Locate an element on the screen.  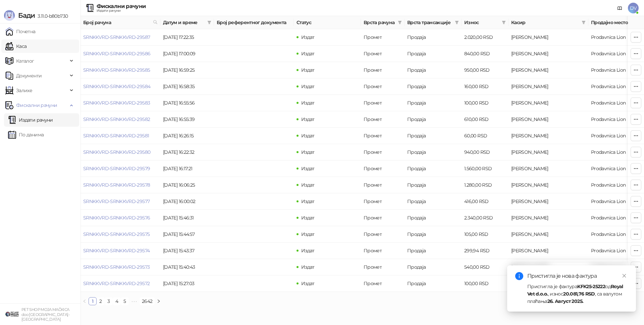
li: Следећих 5 Страна is located at coordinates (134, 301).